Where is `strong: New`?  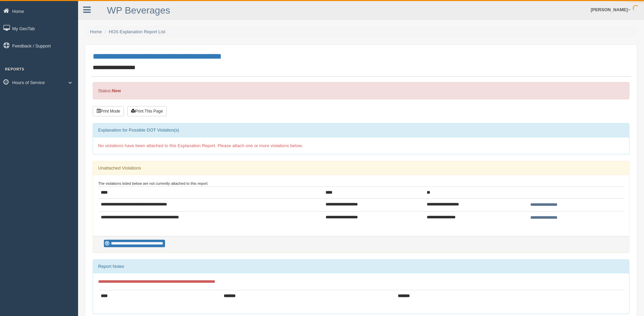 strong: New is located at coordinates (116, 91).